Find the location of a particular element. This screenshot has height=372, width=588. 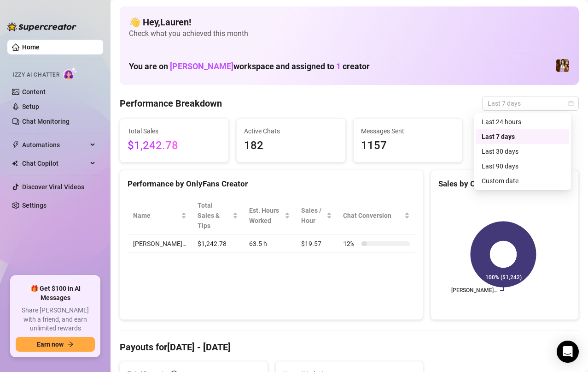

a: Chat Monitoring is located at coordinates (45, 121).